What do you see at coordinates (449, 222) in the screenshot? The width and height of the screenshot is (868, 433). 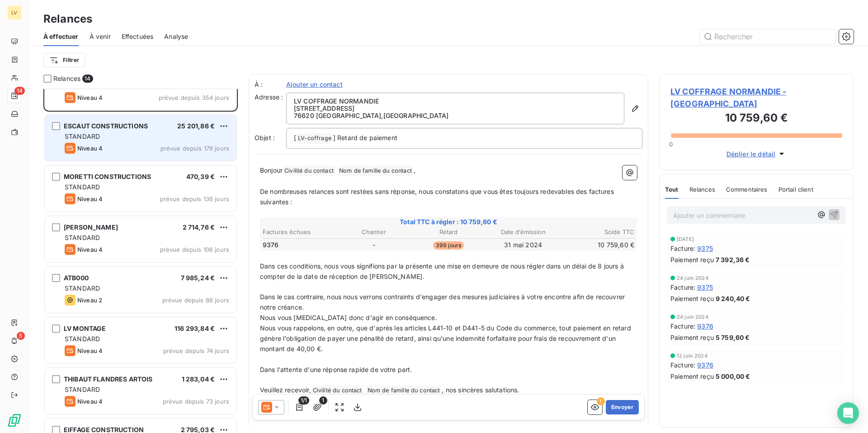 I see `span: Total TTC à régler : 10 759,60 €` at bounding box center [449, 222].